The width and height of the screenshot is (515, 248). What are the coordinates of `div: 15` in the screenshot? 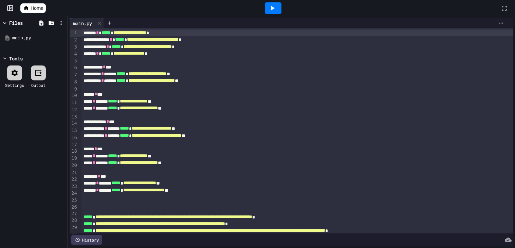 It's located at (74, 131).